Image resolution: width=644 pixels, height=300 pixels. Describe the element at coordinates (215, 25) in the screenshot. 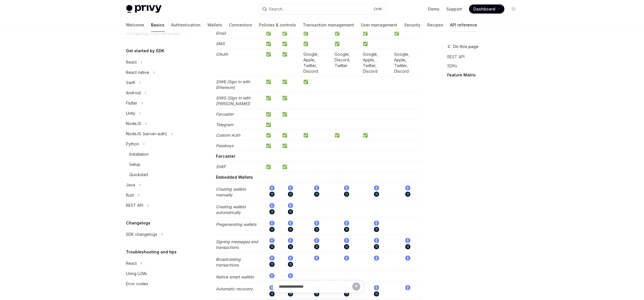

I see `a: Wallets` at that location.